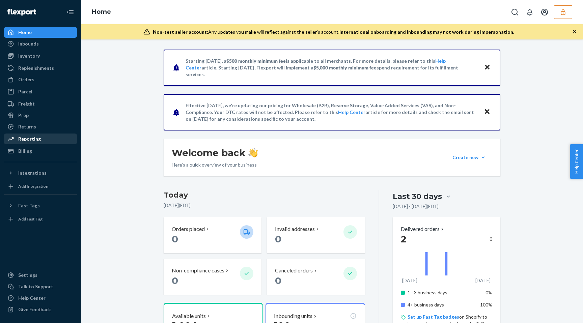 Image resolution: width=583 pixels, height=323 pixels. What do you see at coordinates (40, 44) in the screenshot?
I see `a: Inbounds` at bounding box center [40, 44].